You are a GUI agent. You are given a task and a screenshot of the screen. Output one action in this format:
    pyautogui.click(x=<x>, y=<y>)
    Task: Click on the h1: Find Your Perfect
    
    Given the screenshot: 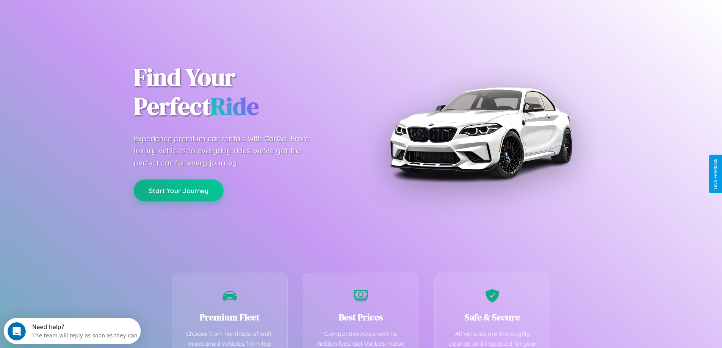 What is the action you would take?
    pyautogui.click(x=242, y=92)
    